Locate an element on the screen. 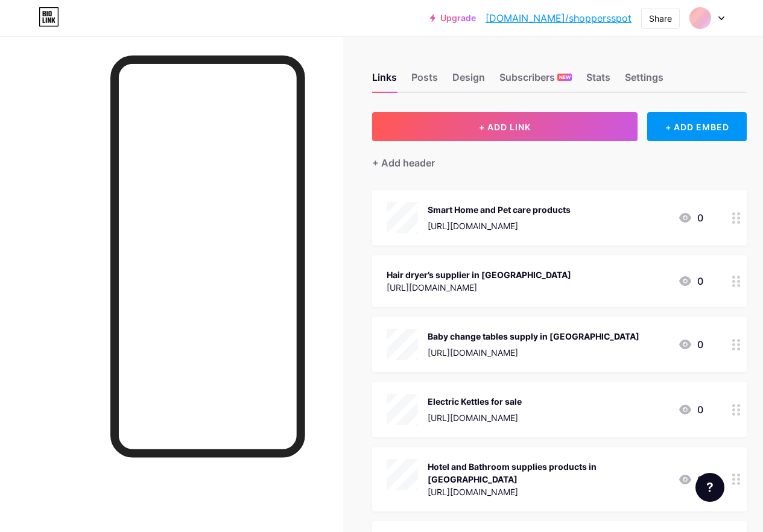 The height and width of the screenshot is (532, 763). span: NEW is located at coordinates (565, 77).